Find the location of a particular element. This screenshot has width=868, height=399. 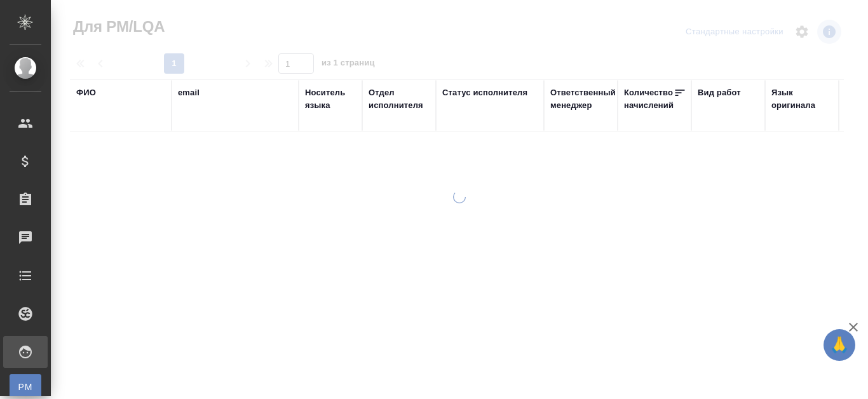

div: Носитель языка is located at coordinates (330, 99).